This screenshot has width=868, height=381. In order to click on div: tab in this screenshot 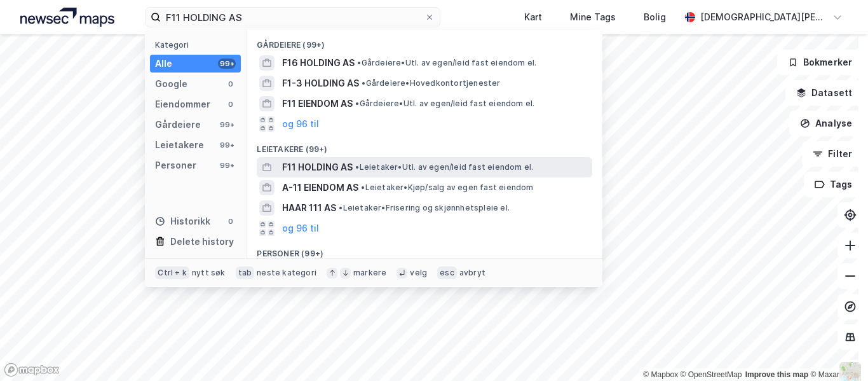, I will do `click(245, 272)`.